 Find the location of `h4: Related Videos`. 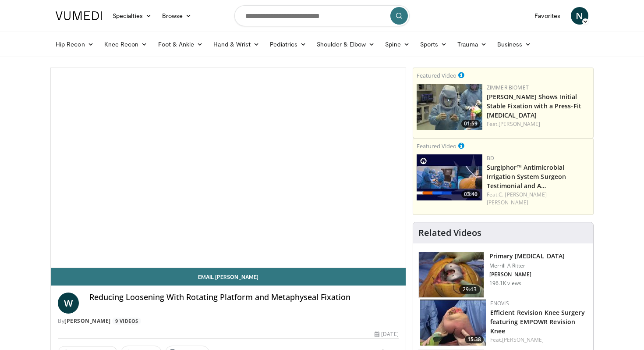

h4: Related Videos is located at coordinates (450, 233).